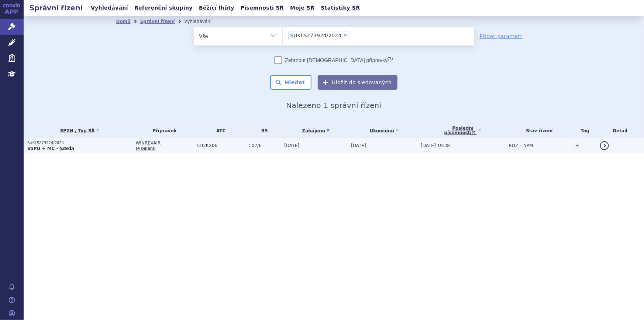 The width and height of the screenshot is (644, 320). Describe the element at coordinates (291, 82) in the screenshot. I see `button: Hledat` at that location.